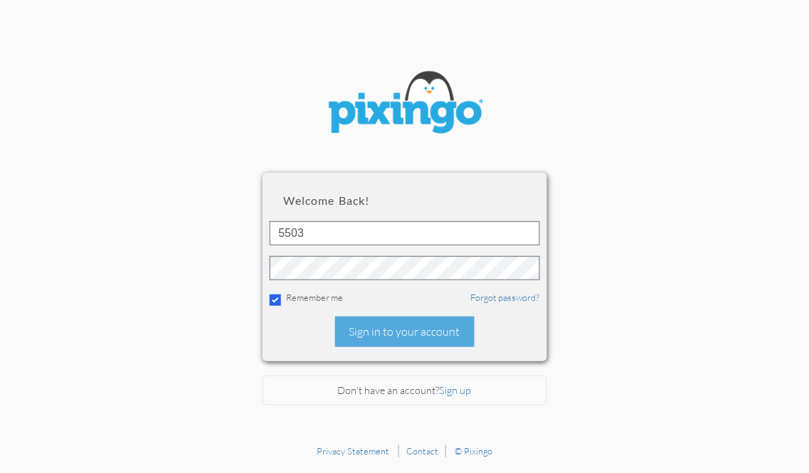  I want to click on input: ID or Email, so click(405, 233).